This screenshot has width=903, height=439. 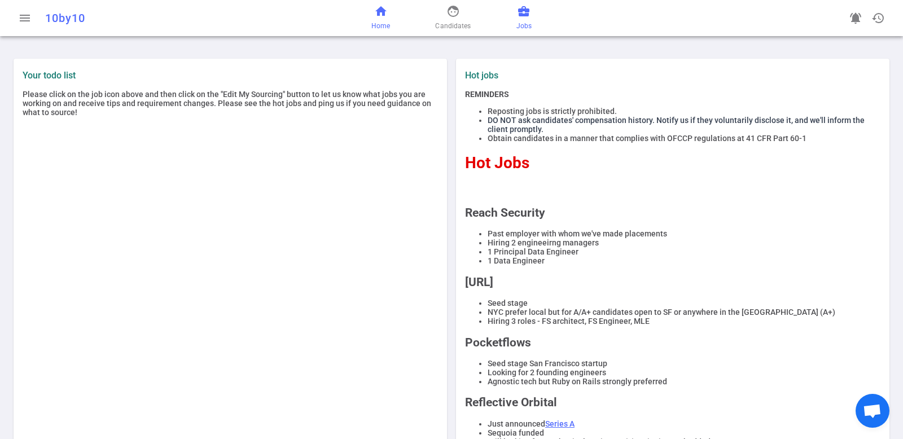 I want to click on li: Past employer with whom we've made placements, so click(x=684, y=234).